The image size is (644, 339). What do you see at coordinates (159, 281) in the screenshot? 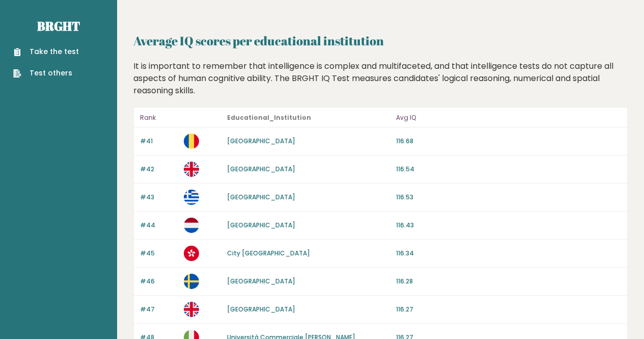
I see `p: #46` at bounding box center [159, 281].